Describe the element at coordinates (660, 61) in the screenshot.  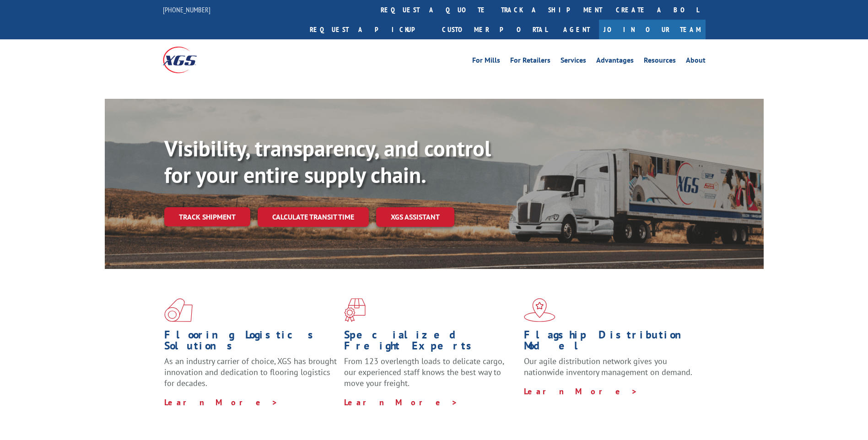
I see `a: Resources` at that location.